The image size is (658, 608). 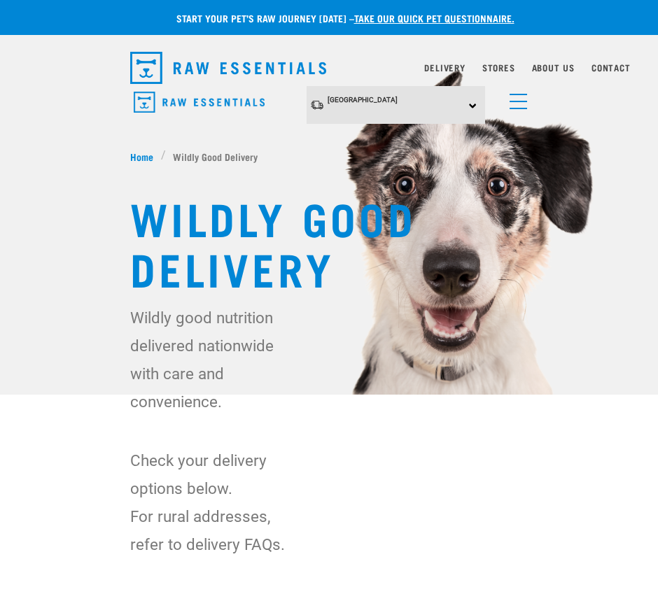 I want to click on a: menu, so click(x=515, y=98).